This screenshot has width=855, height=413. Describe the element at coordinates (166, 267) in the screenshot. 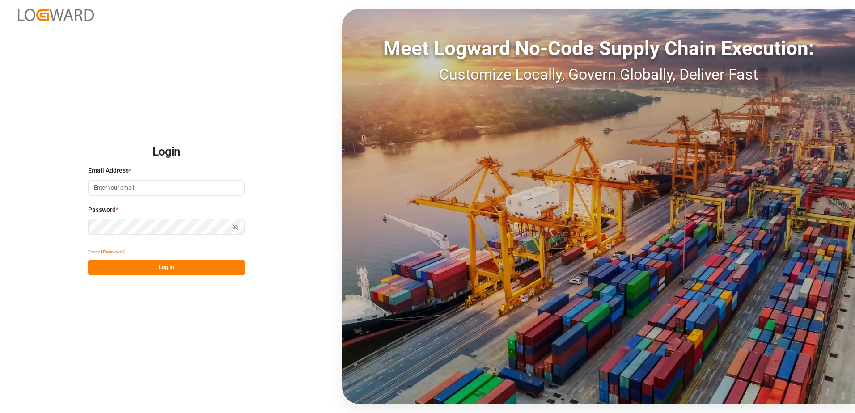

I see `button: Log In` at that location.